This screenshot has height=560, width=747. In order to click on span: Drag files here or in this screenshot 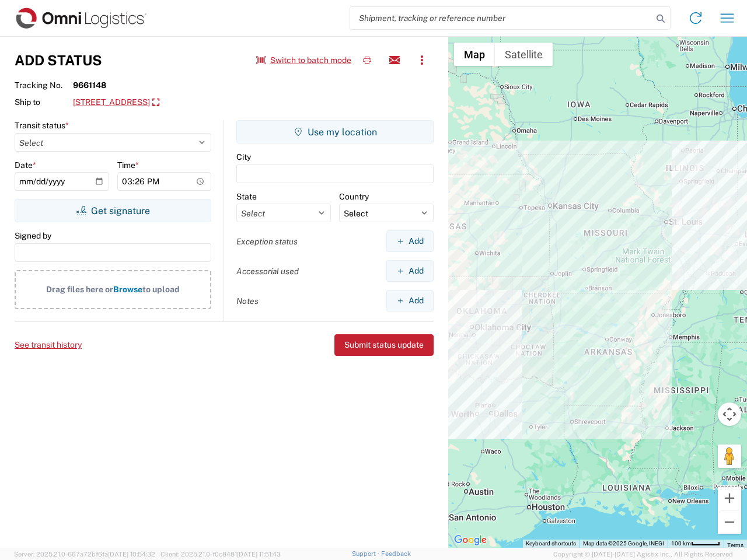, I will do `click(79, 289)`.